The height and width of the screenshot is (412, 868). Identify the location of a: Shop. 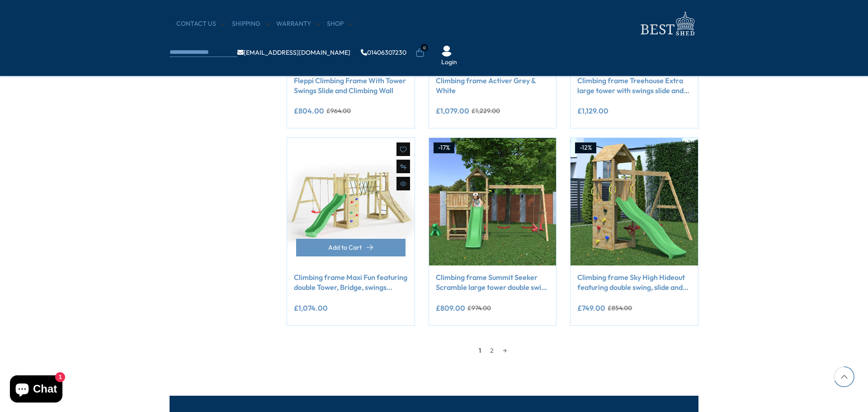
(340, 24).